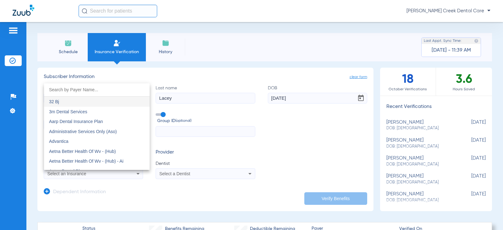  What do you see at coordinates (83, 131) in the screenshot?
I see `span: Administrative Services Only (Aso)` at bounding box center [83, 131].